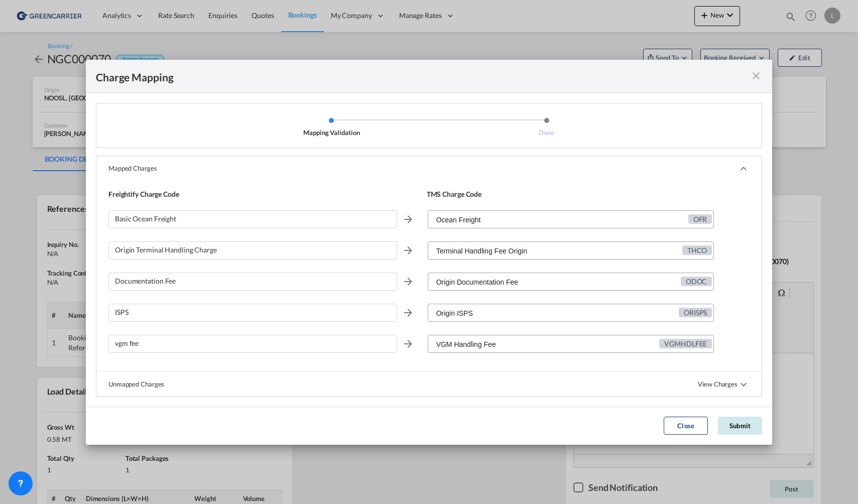 The width and height of the screenshot is (858, 504). What do you see at coordinates (429, 252) in the screenshot?
I see `md-dialog: Mapping ValidationDone ...` at bounding box center [429, 252].